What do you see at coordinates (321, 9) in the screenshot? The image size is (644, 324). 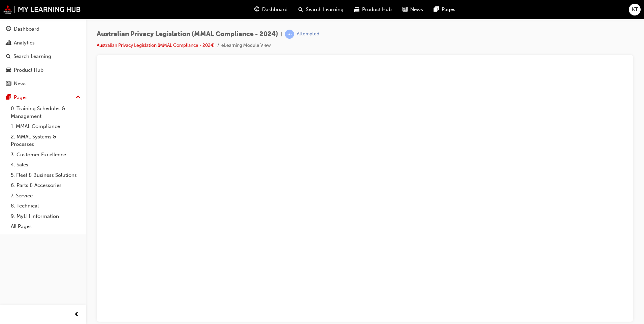 I see `a: search-iconSearch Learning` at bounding box center [321, 9].